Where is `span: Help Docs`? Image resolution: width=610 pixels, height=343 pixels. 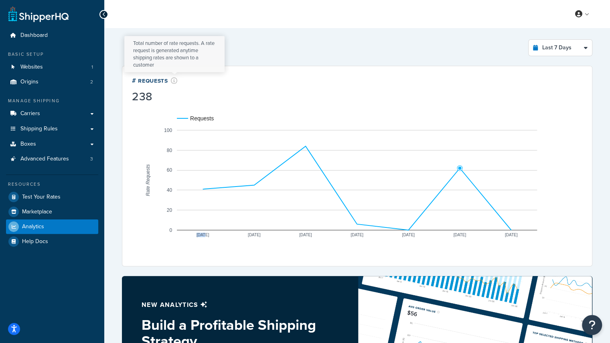 span: Help Docs is located at coordinates (35, 242).